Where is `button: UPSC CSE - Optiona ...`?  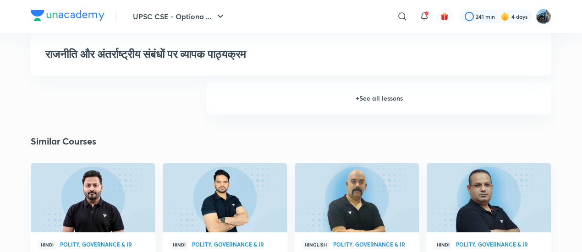 button: UPSC CSE - Optiona ... is located at coordinates (179, 16).